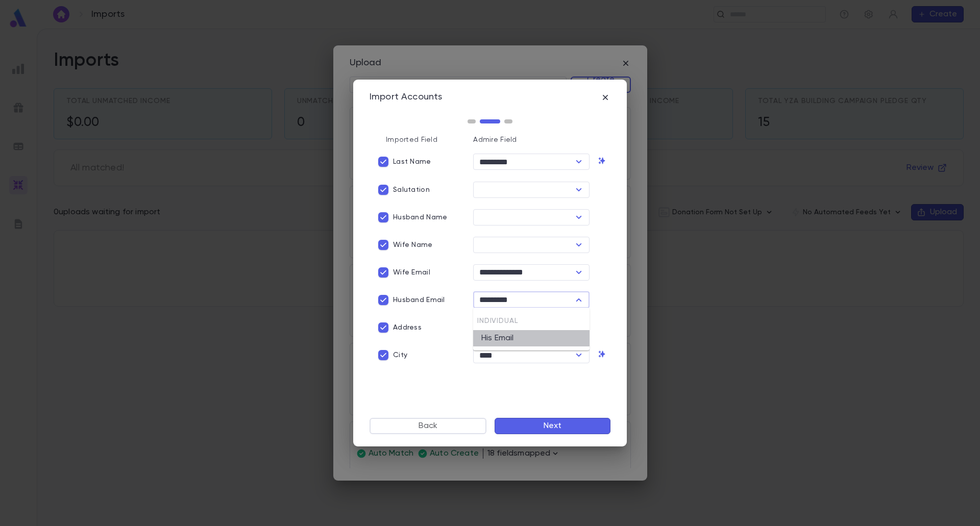  What do you see at coordinates (419, 300) in the screenshot?
I see `p: Husband Email` at bounding box center [419, 300].